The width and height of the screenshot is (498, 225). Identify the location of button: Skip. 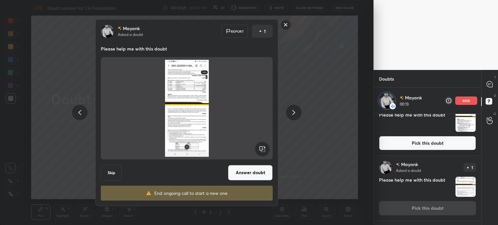
(111, 173).